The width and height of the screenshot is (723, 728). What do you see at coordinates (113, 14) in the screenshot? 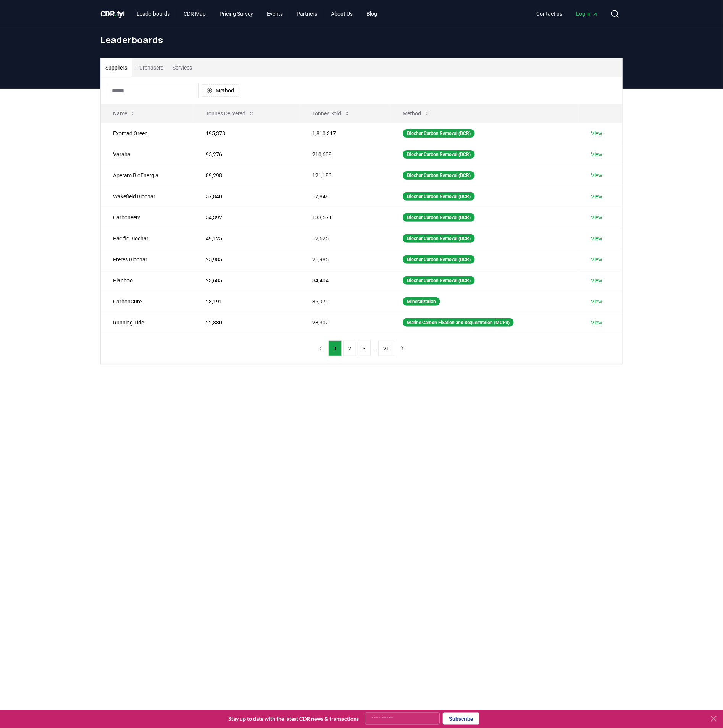
I see `a: CDR.fyi` at bounding box center [113, 14].